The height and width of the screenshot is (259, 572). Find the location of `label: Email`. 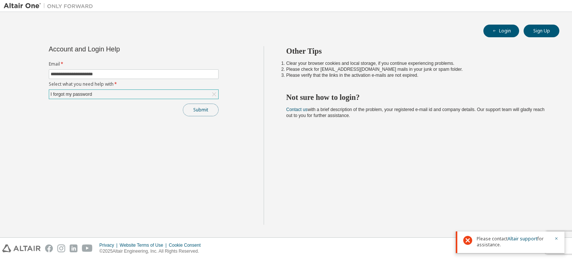

label: Email is located at coordinates (134, 64).